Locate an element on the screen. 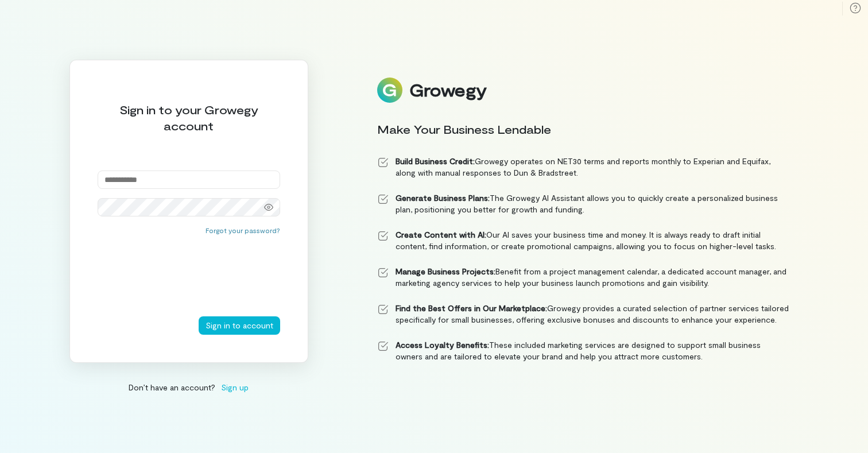  li: Growegy provides a curated selection of partner services tailored specifically for small business... is located at coordinates (583, 314).